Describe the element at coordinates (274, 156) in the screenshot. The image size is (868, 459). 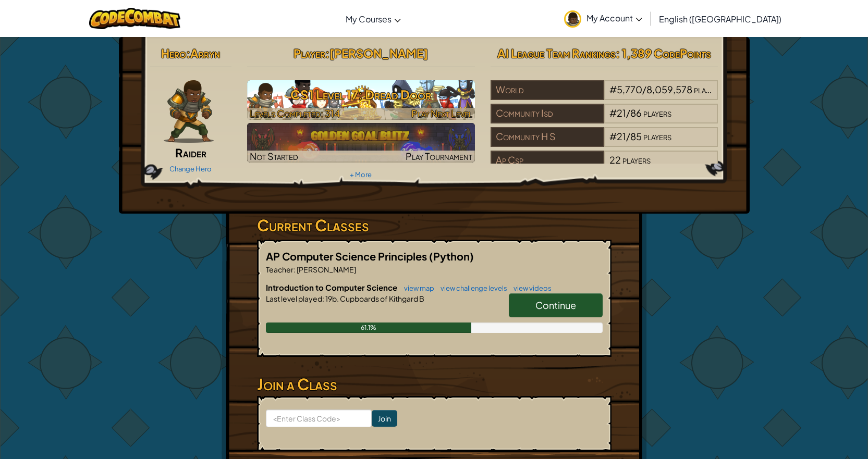
I see `span: Not Started` at that location.